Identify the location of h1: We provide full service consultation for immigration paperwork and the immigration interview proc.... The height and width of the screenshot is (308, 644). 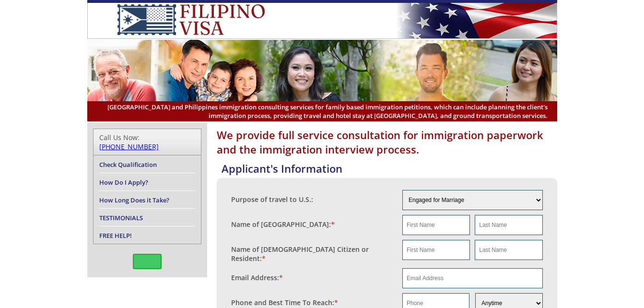
(387, 142).